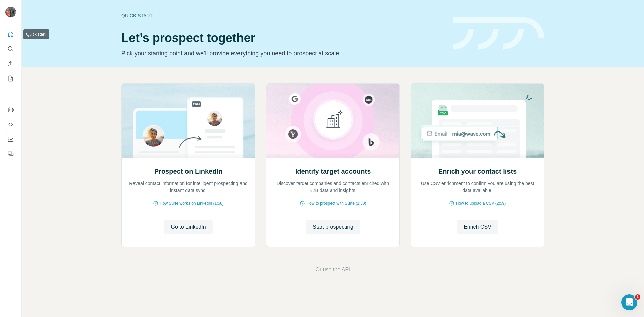  What do you see at coordinates (283, 15) in the screenshot?
I see `div: Quick start` at bounding box center [283, 15].